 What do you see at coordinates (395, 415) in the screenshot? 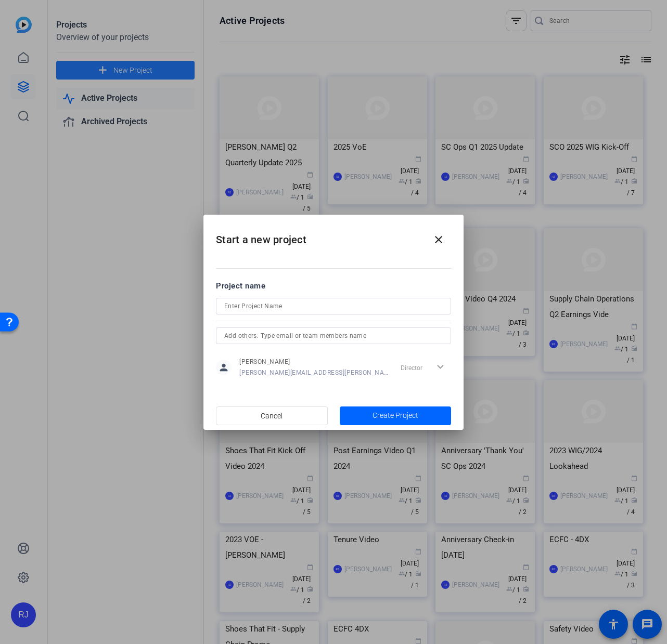
I see `span: Create Project` at bounding box center [395, 415].